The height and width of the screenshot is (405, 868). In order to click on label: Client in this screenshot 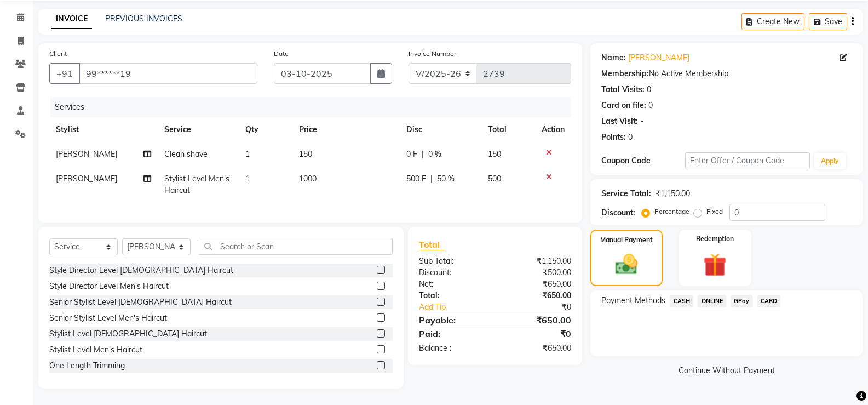, I will do `click(58, 53)`.